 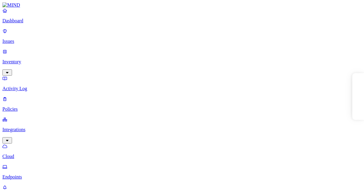 What do you see at coordinates (182, 21) in the screenshot?
I see `p: Dashboard` at bounding box center [182, 21].